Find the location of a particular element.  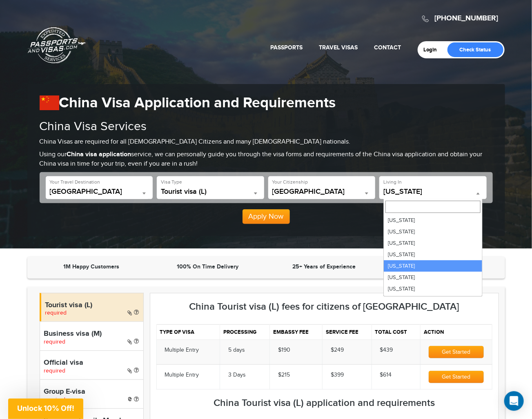

h2: China Visa Services is located at coordinates (266, 126).